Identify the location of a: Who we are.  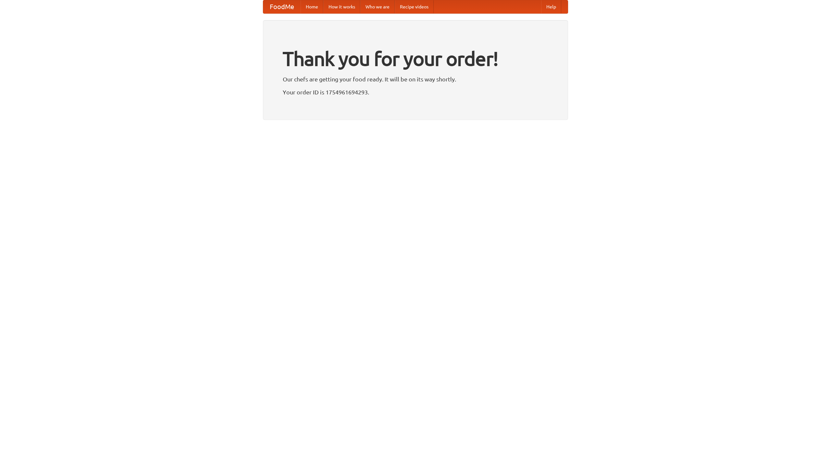
(377, 7).